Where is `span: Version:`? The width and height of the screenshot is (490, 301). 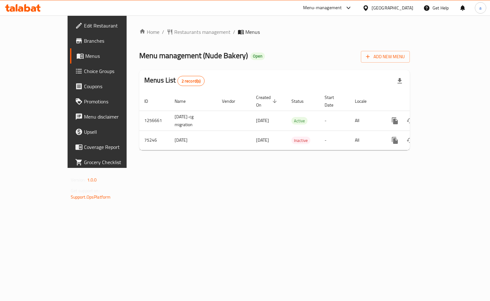 span: Version: is located at coordinates (78, 180).